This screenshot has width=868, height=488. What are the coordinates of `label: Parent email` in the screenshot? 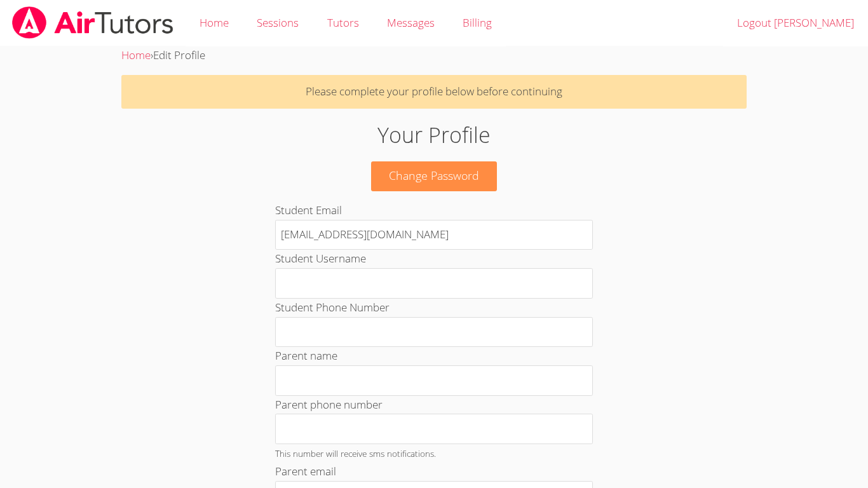 It's located at (305, 471).